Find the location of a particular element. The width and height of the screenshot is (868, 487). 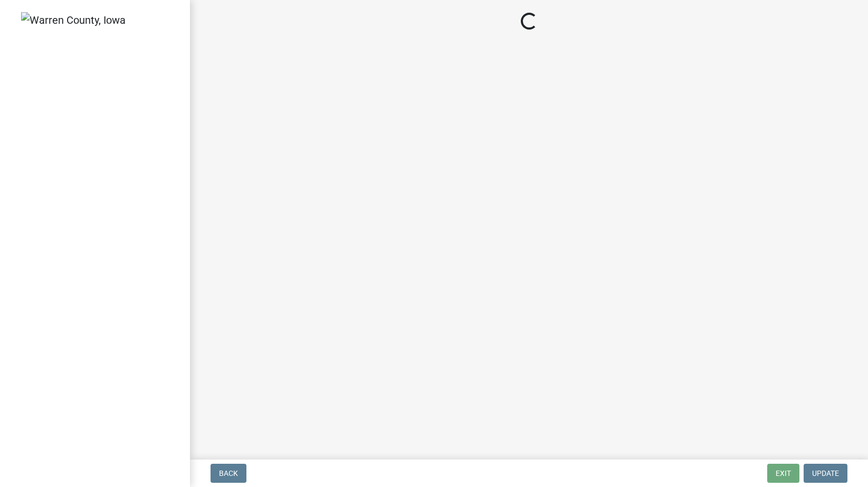

span: Back is located at coordinates (228, 473).